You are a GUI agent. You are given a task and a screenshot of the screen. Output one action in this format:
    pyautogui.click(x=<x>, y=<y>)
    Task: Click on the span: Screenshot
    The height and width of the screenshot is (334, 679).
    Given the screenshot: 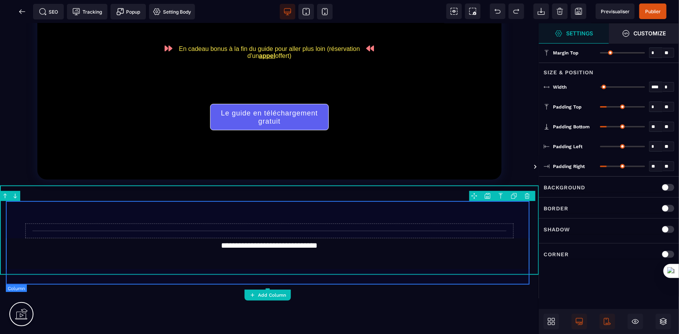 What is the action you would take?
    pyautogui.click(x=473, y=11)
    